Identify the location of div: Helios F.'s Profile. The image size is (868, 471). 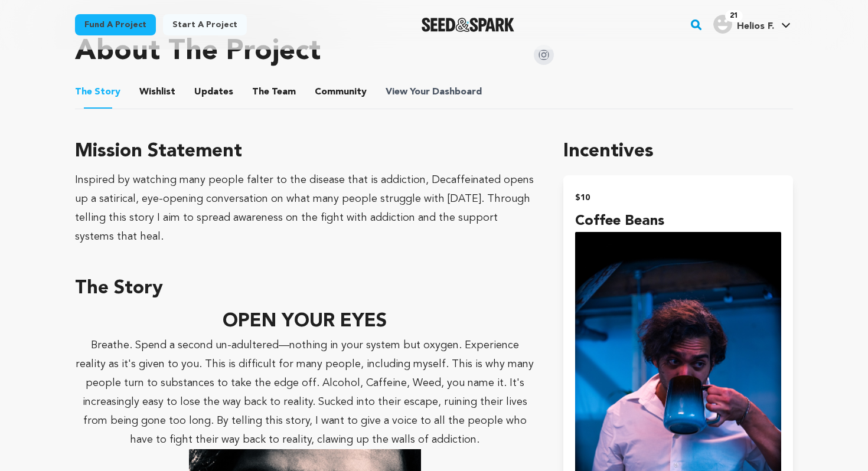
(743, 24).